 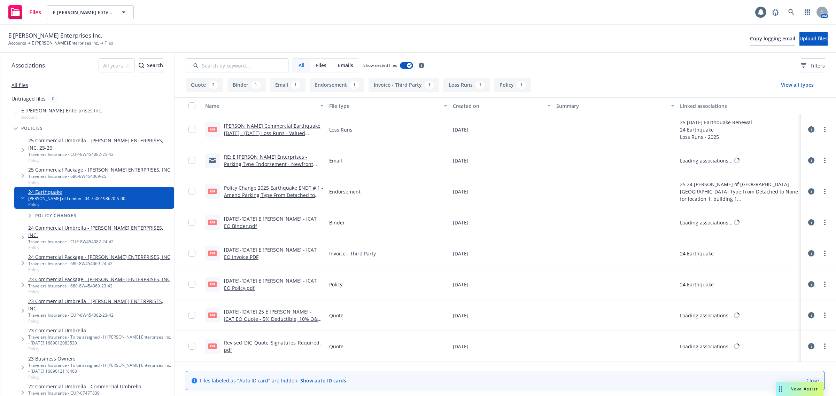 What do you see at coordinates (780, 389) in the screenshot?
I see `div: Drag to move` at bounding box center [780, 389].